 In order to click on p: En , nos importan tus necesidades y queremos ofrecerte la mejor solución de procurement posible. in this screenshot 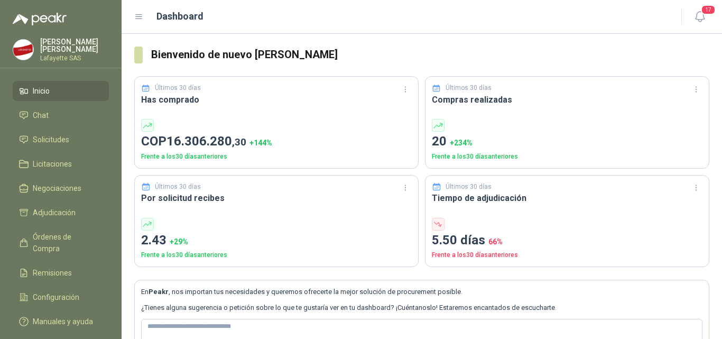, I will do `click(422, 292)`.